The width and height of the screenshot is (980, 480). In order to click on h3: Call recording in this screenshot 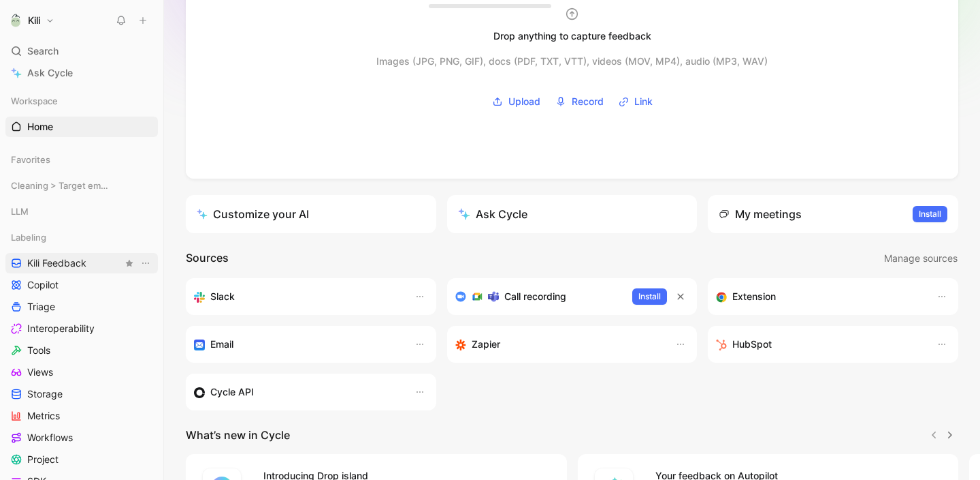, I will do `click(535, 296)`.